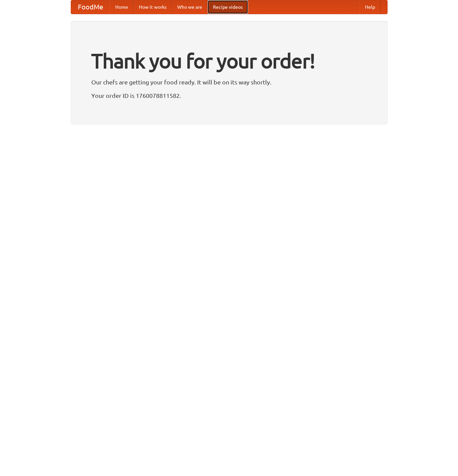 This screenshot has height=476, width=458. Describe the element at coordinates (229, 61) in the screenshot. I see `h1: Thank you for your order!` at that location.